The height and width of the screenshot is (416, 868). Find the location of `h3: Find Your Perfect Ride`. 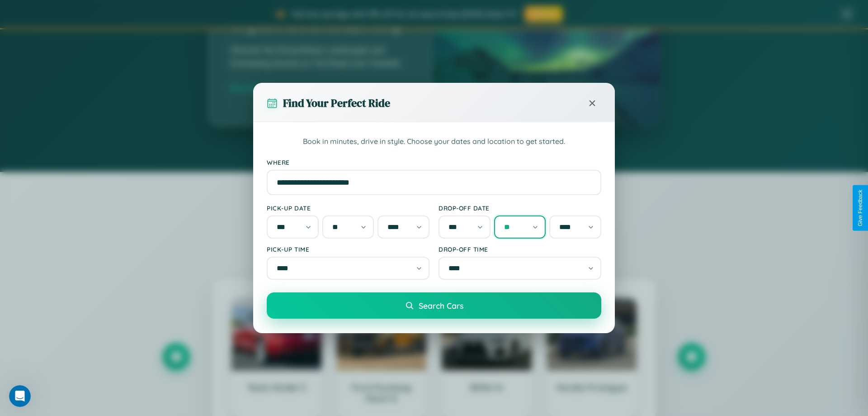

h3: Find Your Perfect Ride is located at coordinates (337, 103).